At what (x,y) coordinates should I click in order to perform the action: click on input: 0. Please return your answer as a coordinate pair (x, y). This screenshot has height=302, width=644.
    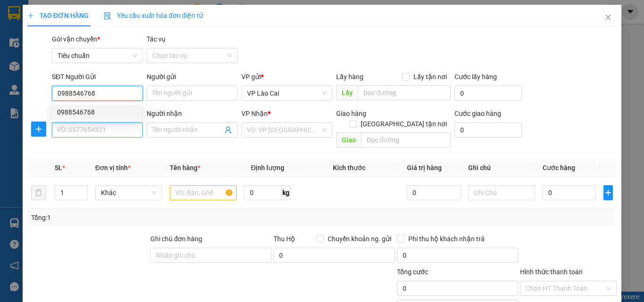
    Looking at the image, I should click on (433, 192).